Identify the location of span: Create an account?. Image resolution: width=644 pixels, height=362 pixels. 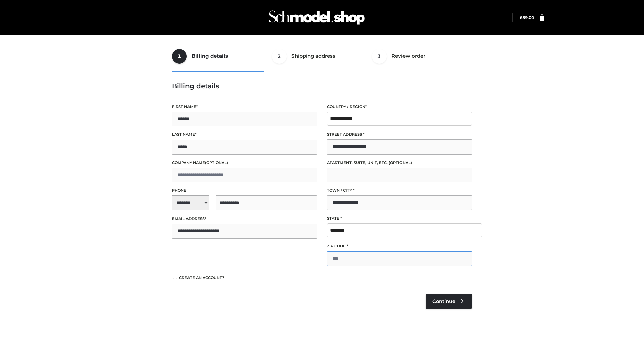
(201, 277).